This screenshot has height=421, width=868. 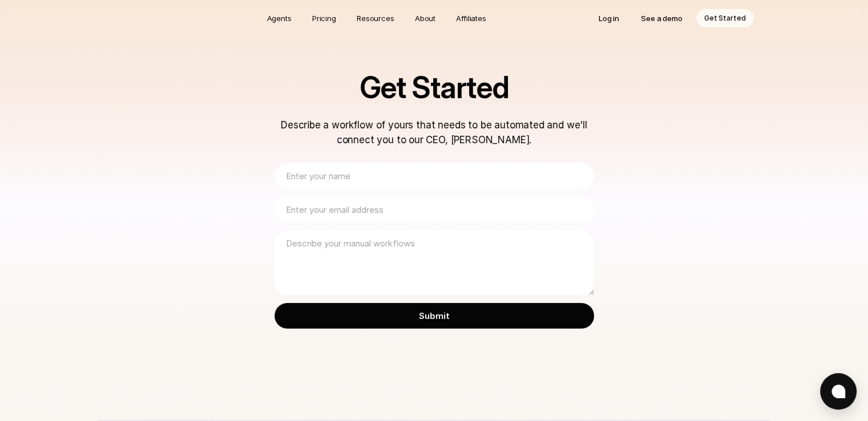 I want to click on p: Get Started, so click(x=725, y=18).